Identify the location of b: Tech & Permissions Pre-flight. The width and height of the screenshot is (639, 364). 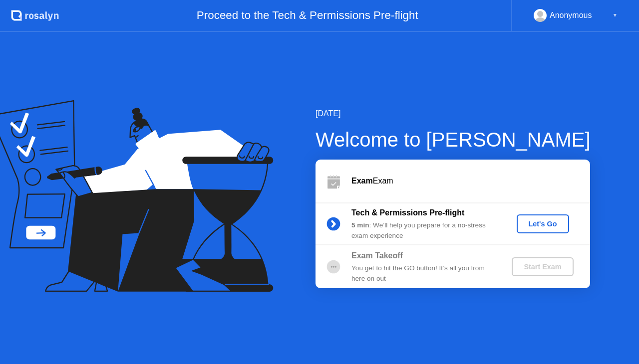
(408, 213).